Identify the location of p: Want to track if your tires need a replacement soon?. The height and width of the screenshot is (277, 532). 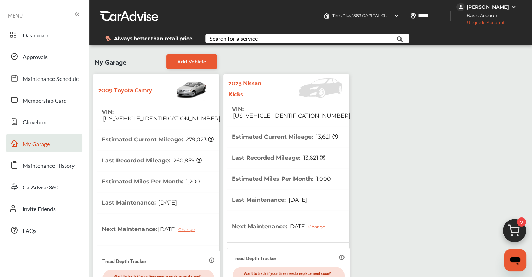
(293, 272).